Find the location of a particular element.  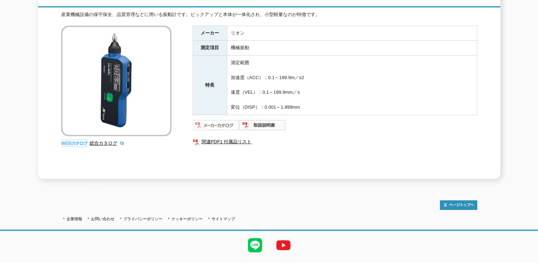

a: 取扱説明書 is located at coordinates (263, 126).